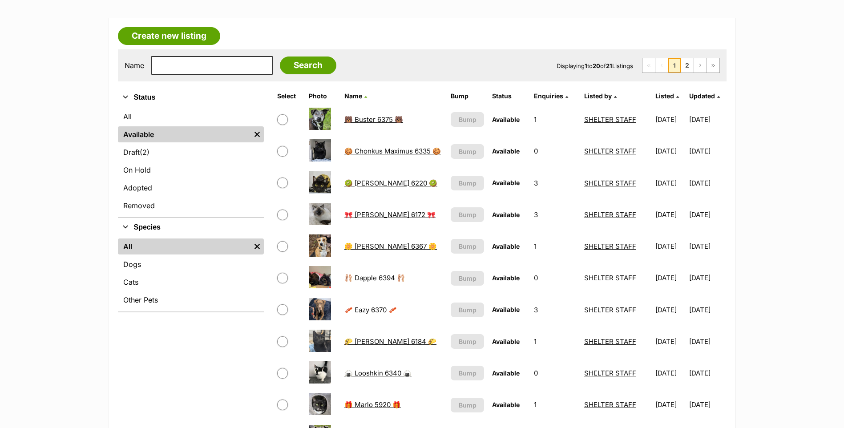 Image resolution: width=844 pixels, height=428 pixels. Describe the element at coordinates (675, 65) in the screenshot. I see `span: Page 1` at that location.